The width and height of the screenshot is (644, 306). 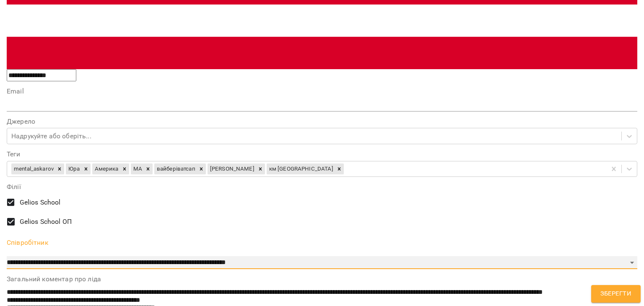 I want to click on div: Надрукуйте або оберіть..., so click(x=51, y=136).